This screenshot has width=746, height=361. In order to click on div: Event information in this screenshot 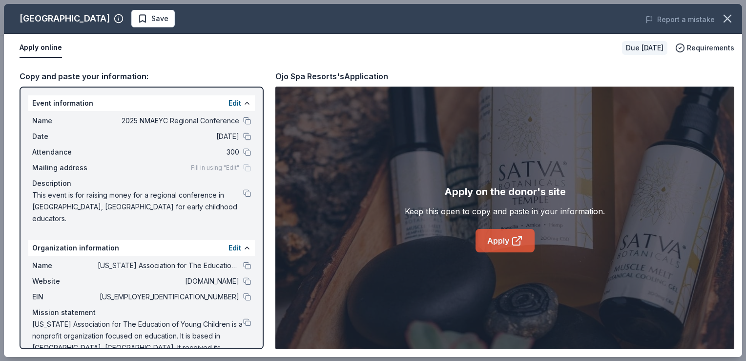, I will do `click(142, 103)`.